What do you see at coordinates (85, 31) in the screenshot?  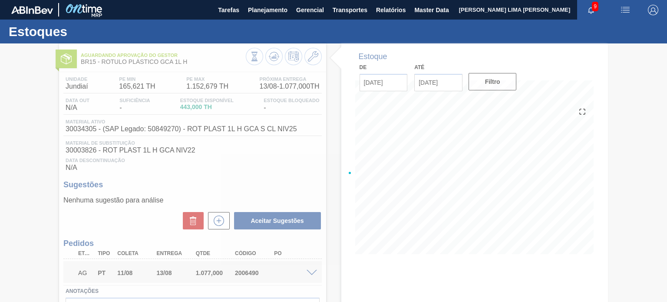 I see `h1: Estoques` at bounding box center [85, 31].